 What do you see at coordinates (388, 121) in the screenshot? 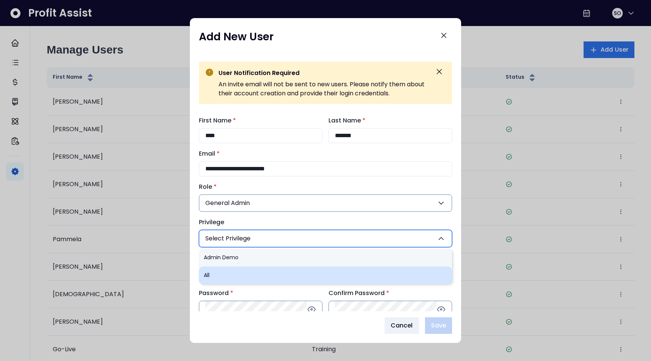
I see `label: Last Name` at bounding box center [388, 121].